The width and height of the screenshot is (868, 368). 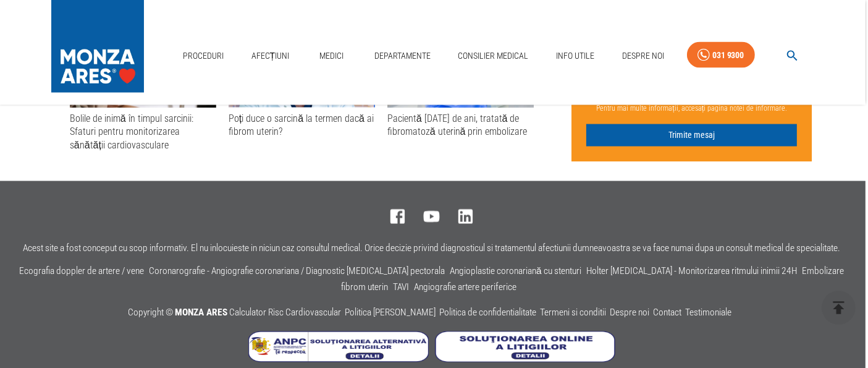 I want to click on a: Testimoniale, so click(x=708, y=313).